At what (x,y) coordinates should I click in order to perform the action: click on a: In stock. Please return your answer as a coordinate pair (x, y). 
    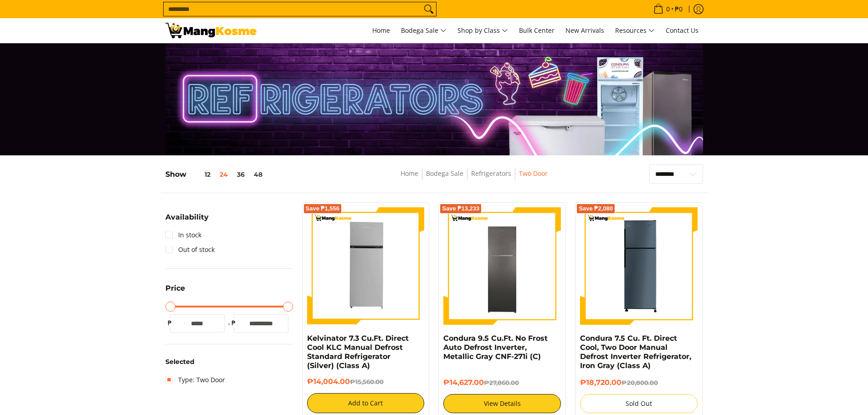
    Looking at the image, I should click on (183, 235).